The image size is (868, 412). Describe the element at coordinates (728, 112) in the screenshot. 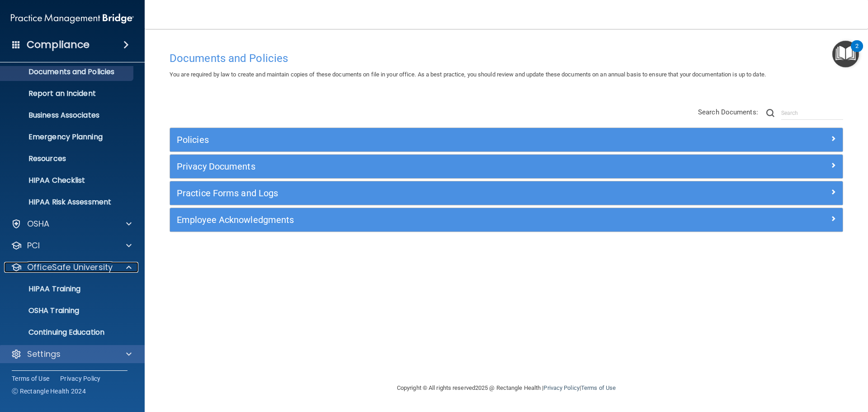

I see `span: Search Documents:` at that location.